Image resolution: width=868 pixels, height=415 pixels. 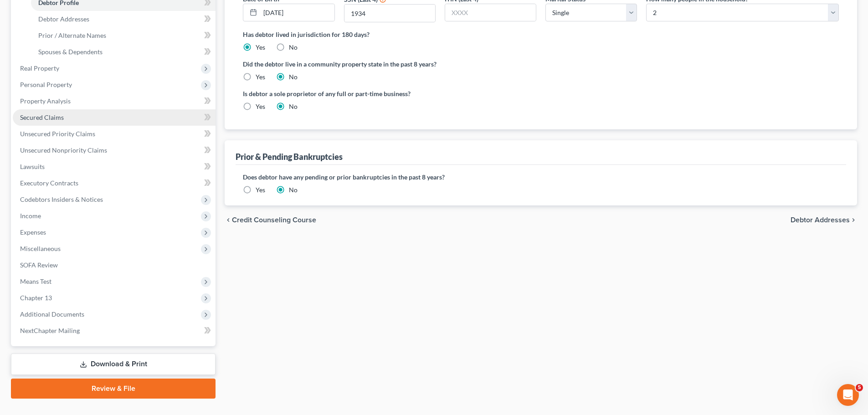 What do you see at coordinates (32, 166) in the screenshot?
I see `span: Lawsuits` at bounding box center [32, 166].